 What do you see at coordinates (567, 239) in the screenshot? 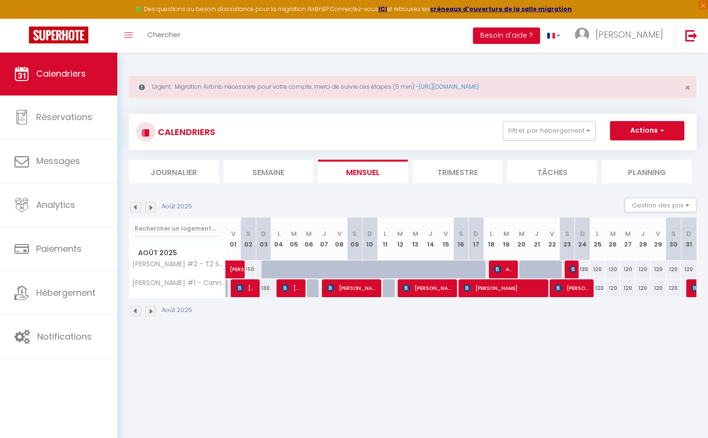
I see `th: 23` at bounding box center [567, 239].